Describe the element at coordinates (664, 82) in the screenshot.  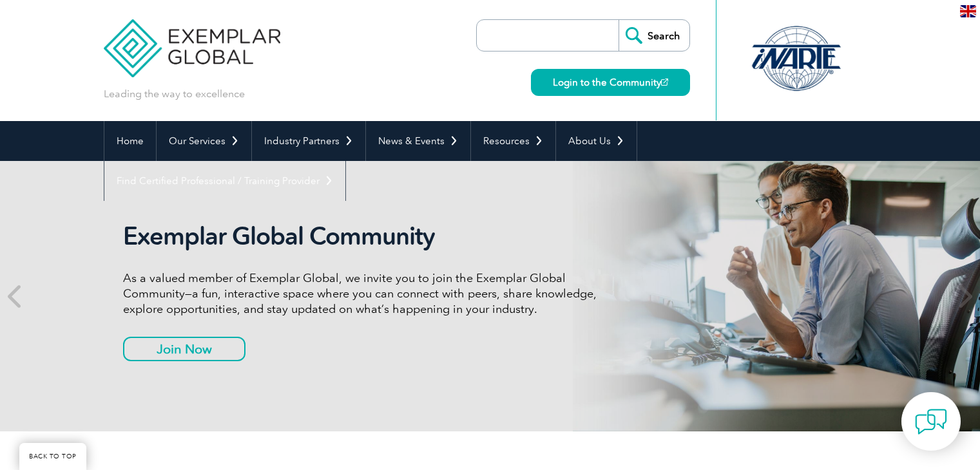
I see `img: open_square.png` at that location.